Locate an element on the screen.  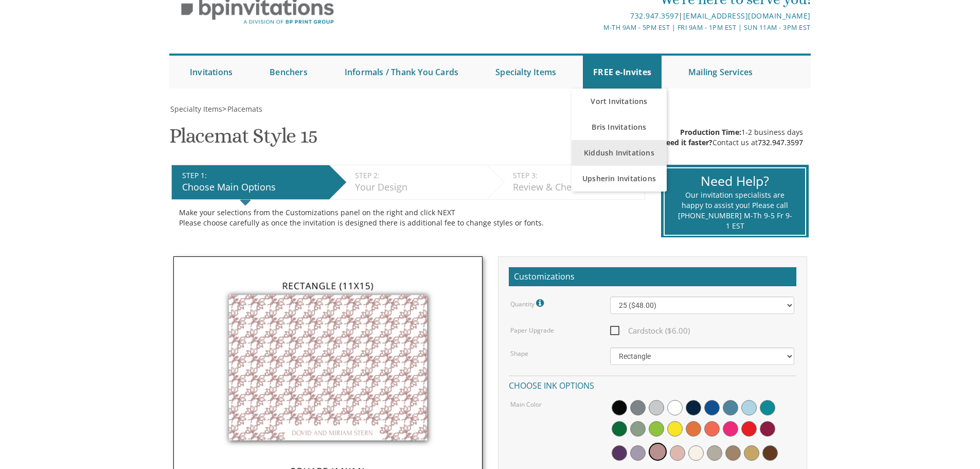
a: Upsherin Invitations is located at coordinates (619, 178).